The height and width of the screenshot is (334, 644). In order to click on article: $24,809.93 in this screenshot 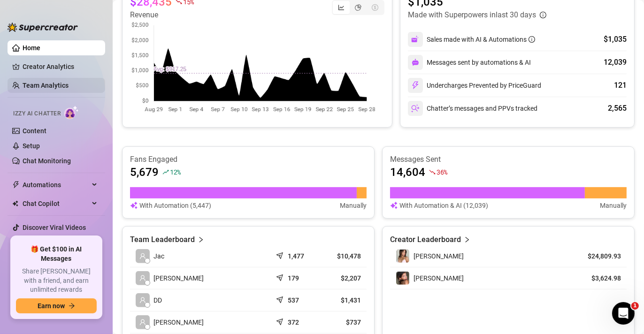, I will do `click(599, 256)`.